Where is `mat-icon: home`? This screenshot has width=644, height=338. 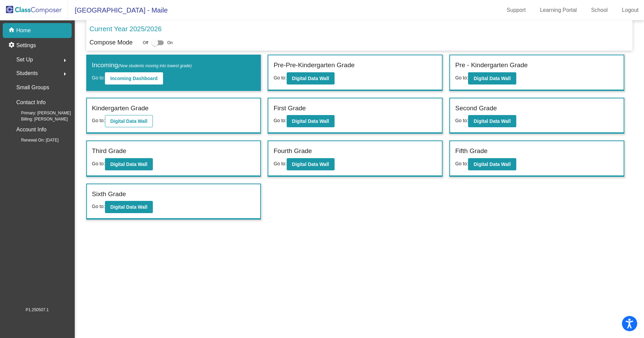
mat-icon: home is located at coordinates (12, 30).